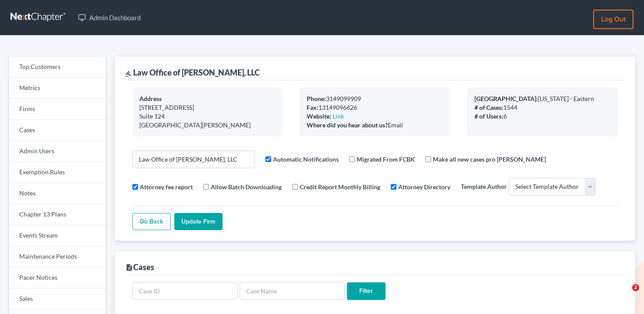  I want to click on a: Exemption Rules, so click(57, 173).